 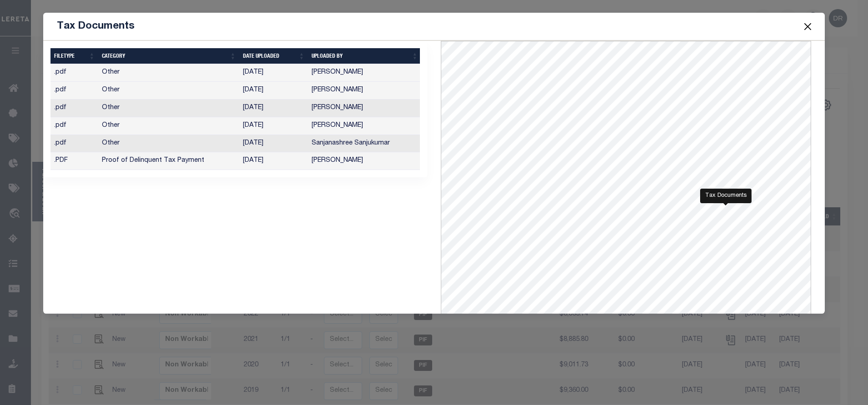 What do you see at coordinates (364, 144) in the screenshot?
I see `td: Sanjanashree Sanjukumar` at bounding box center [364, 144].